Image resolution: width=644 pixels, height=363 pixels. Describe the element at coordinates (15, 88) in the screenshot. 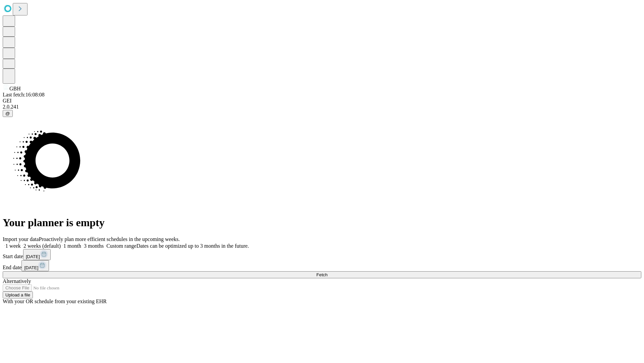

I see `span: GBH` at that location.